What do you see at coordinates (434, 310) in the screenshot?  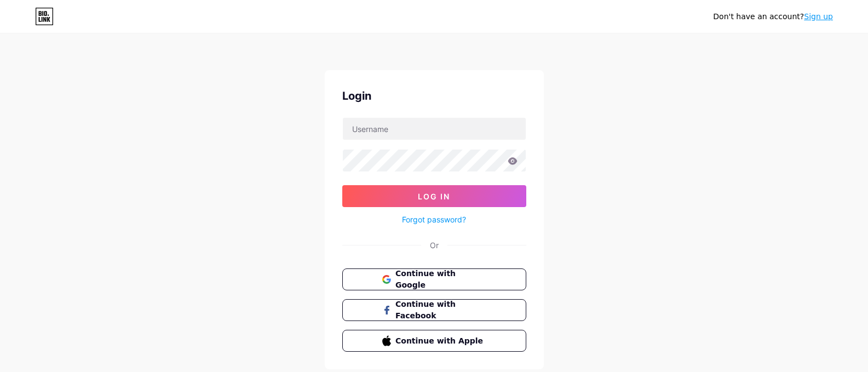 I see `a: Continue with Facebook` at bounding box center [434, 310].